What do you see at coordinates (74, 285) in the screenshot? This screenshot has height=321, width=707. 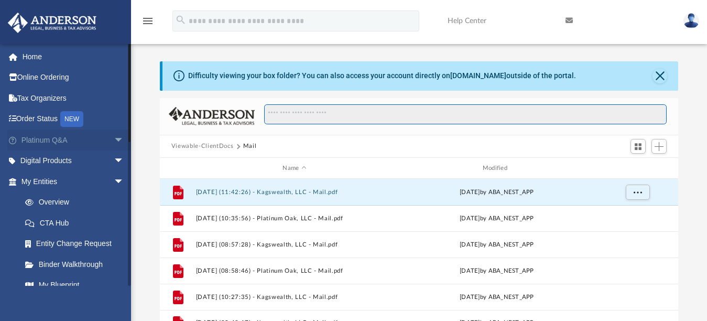 I see `a: My Blueprint` at bounding box center [74, 285].